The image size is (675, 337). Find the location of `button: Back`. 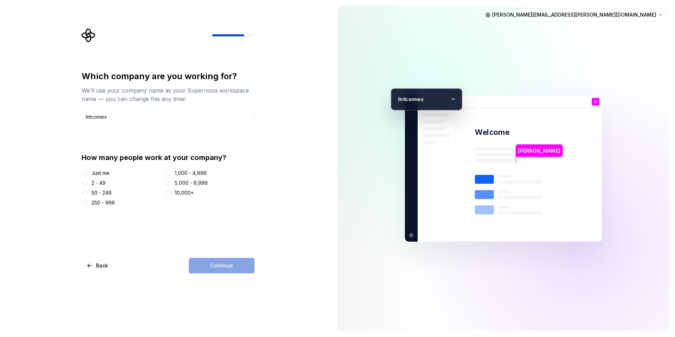

button: Back is located at coordinates (98, 265).